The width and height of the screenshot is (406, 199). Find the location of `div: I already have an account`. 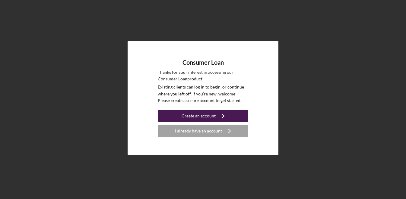

div: I already have an account is located at coordinates (198, 131).